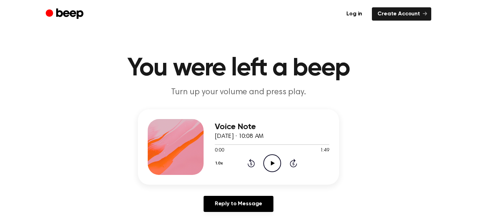 This screenshot has width=477, height=221. I want to click on a: Beep, so click(65, 14).